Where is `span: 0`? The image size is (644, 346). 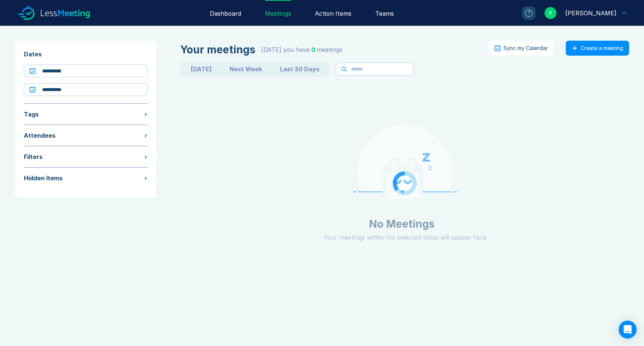
span: 0 is located at coordinates (313, 50).